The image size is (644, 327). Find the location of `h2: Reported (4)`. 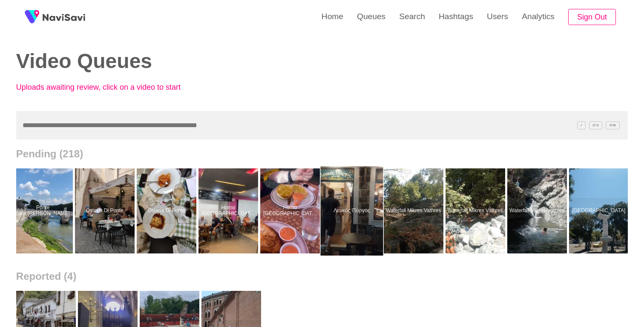

h2: Reported (4) is located at coordinates (322, 277).